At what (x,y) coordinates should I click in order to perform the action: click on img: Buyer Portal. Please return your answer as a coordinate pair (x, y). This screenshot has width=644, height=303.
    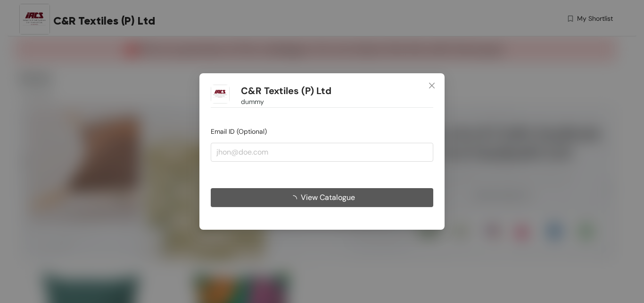
    Looking at the image, I should click on (220, 94).